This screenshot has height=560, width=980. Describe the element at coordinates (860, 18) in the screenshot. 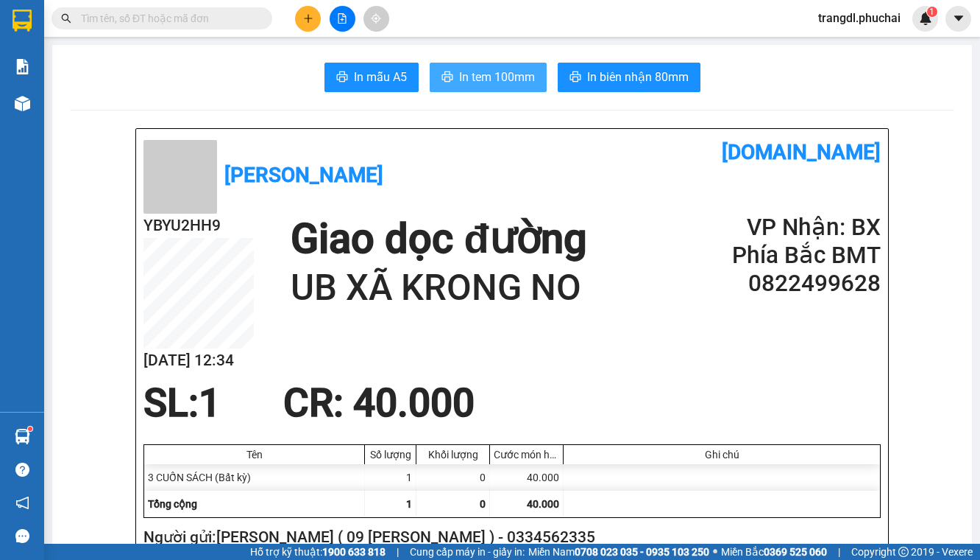

I see `span: trangdl.phuchai` at that location.